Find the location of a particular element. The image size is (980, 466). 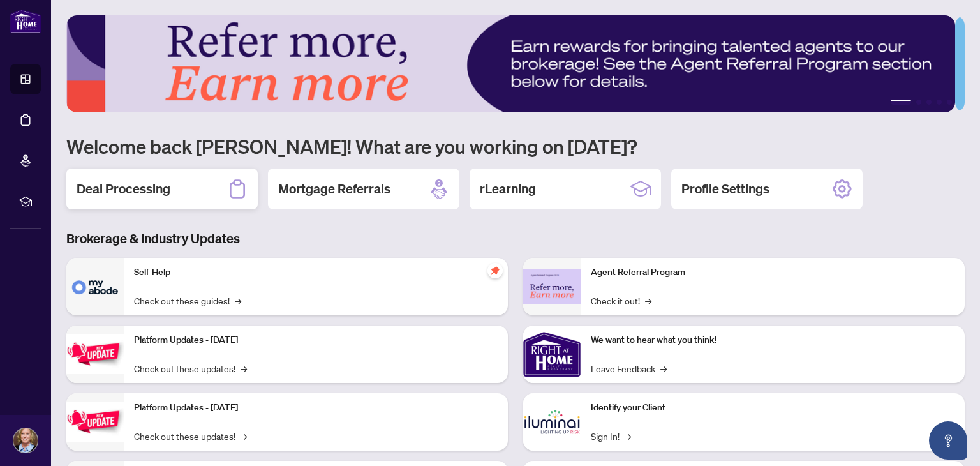

h2: rLearning is located at coordinates (508, 189).